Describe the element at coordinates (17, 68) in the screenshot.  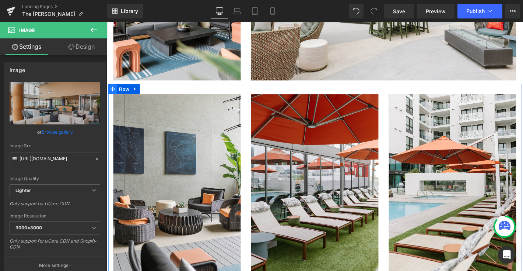
I see `div: Image` at that location.